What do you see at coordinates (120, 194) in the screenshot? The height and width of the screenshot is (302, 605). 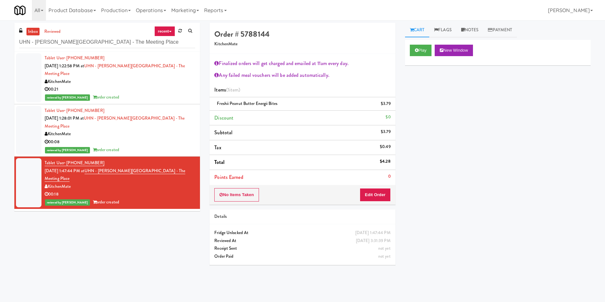 I see `div: 00:18` at bounding box center [120, 194].